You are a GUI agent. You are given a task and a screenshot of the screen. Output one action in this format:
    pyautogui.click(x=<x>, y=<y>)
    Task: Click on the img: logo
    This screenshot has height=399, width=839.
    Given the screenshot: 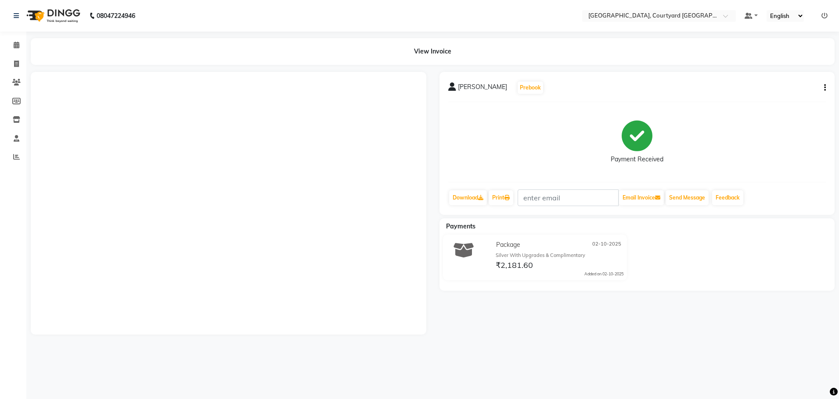 What is the action you would take?
    pyautogui.click(x=52, y=16)
    